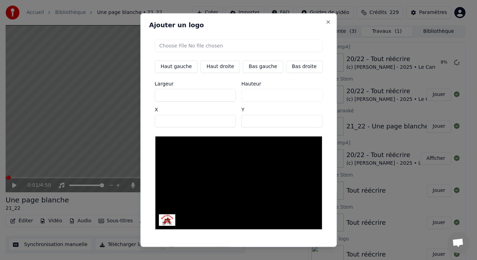  I want to click on button: Sauvegarder, so click(307, 253).